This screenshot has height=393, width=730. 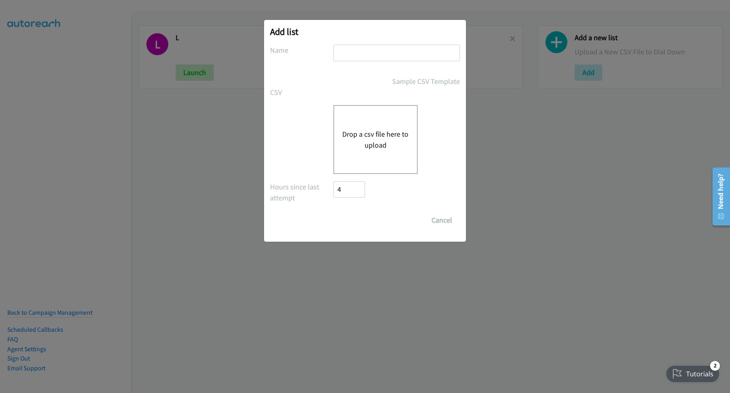 What do you see at coordinates (375, 139) in the screenshot?
I see `button: Drop a csv file here to upload` at bounding box center [375, 139].